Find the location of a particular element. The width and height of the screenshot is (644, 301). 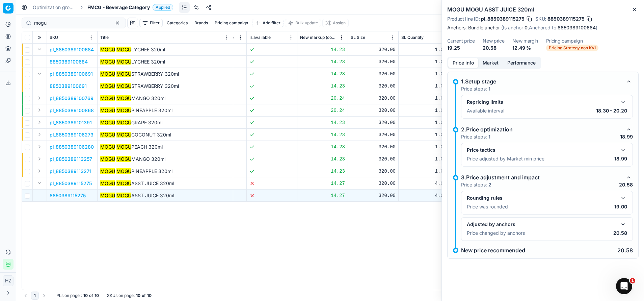

button: HZ is located at coordinates (8, 281).